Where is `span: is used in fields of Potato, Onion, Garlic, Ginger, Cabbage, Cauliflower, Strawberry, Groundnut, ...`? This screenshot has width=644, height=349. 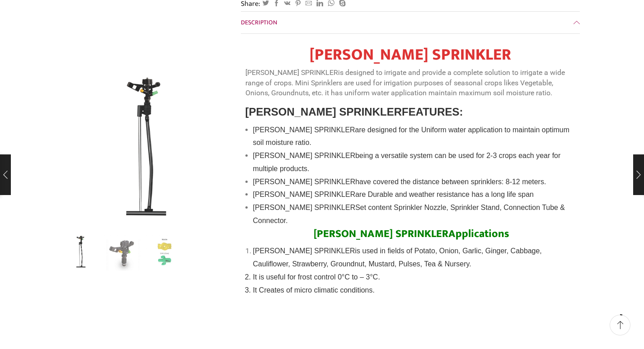
span: is used in fields of Potato, Onion, Garlic, Ginger, Cabbage, Cauliflower, Strawberry, Groundnut, ... is located at coordinates (397, 258).